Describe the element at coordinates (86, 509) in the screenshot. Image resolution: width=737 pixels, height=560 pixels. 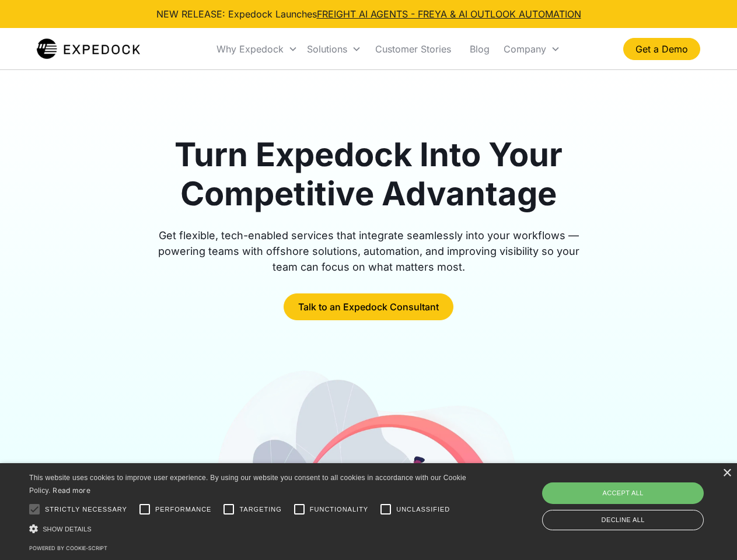
I see `span: Strictly necessary` at that location.